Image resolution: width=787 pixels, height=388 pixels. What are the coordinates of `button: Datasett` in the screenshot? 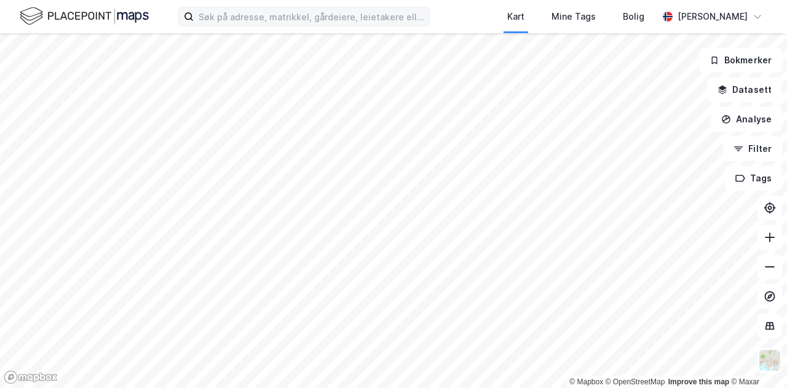 It's located at (745, 90).